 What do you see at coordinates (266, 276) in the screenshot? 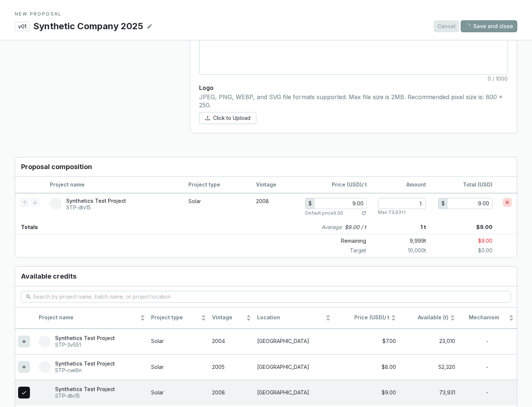
I see `h3: Available credits` at bounding box center [266, 276].